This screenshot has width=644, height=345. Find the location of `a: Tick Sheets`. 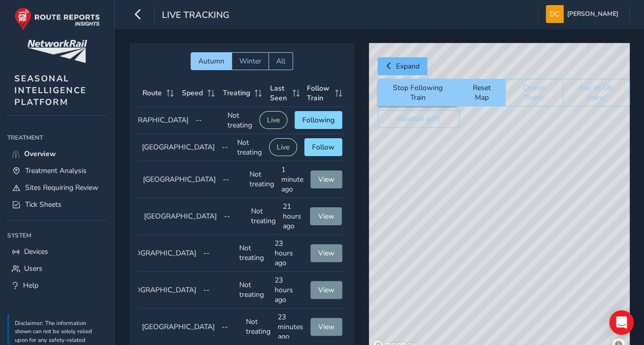

a: Tick Sheets is located at coordinates (57, 205).